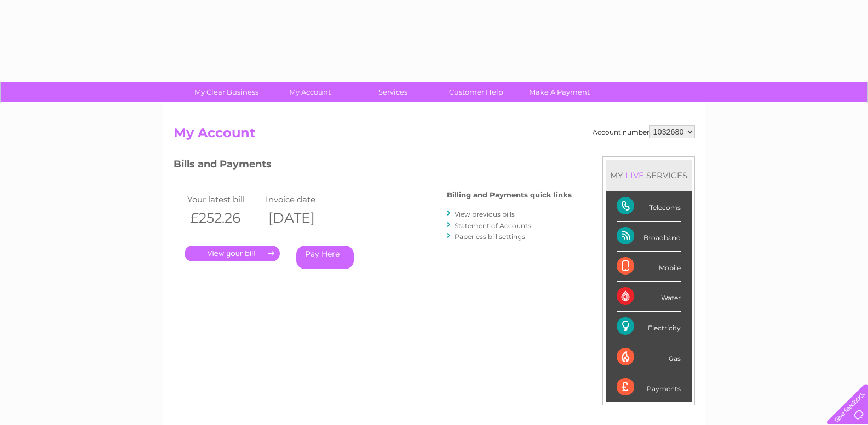 This screenshot has width=868, height=425. I want to click on td: Invoice date, so click(302, 200).